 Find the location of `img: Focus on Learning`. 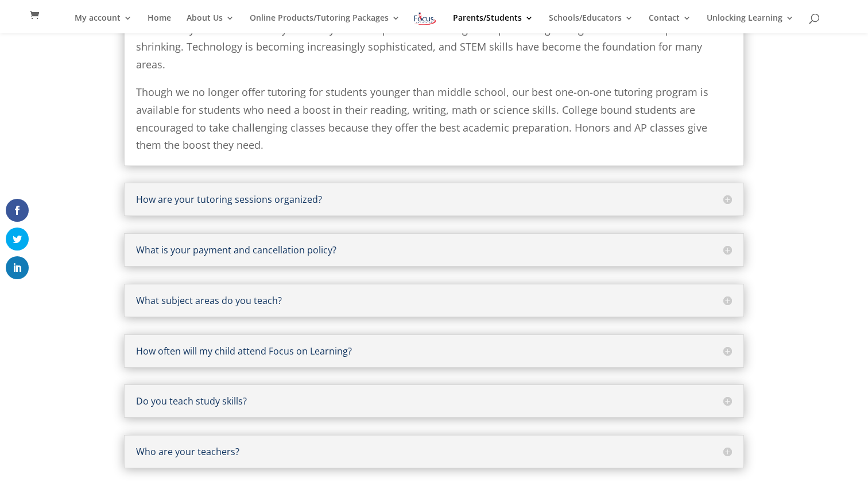

img: Focus on Learning is located at coordinates (425, 18).